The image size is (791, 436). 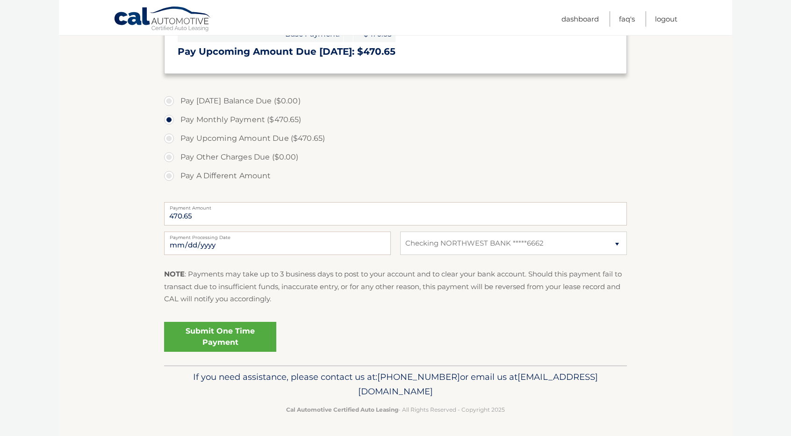 What do you see at coordinates (395, 176) in the screenshot?
I see `label: Pay A Different Amount` at bounding box center [395, 176].